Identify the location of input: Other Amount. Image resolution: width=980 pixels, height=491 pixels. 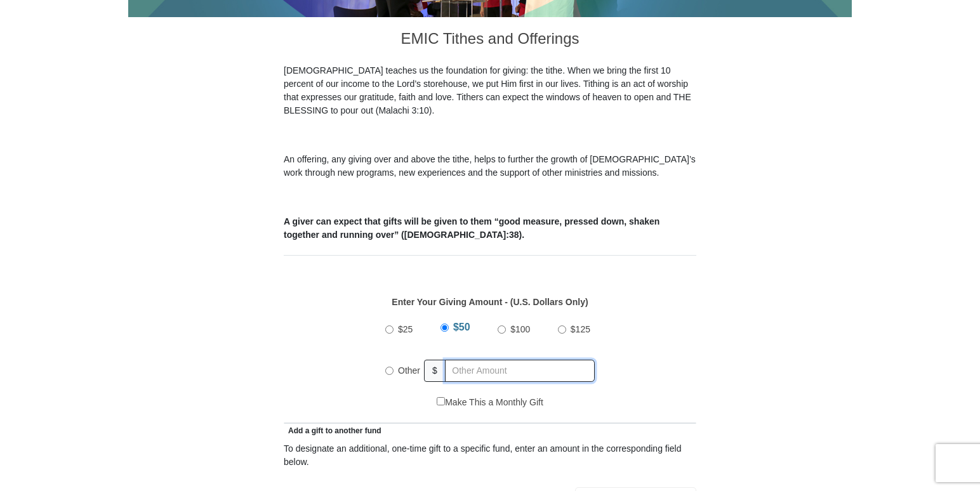
(520, 371).